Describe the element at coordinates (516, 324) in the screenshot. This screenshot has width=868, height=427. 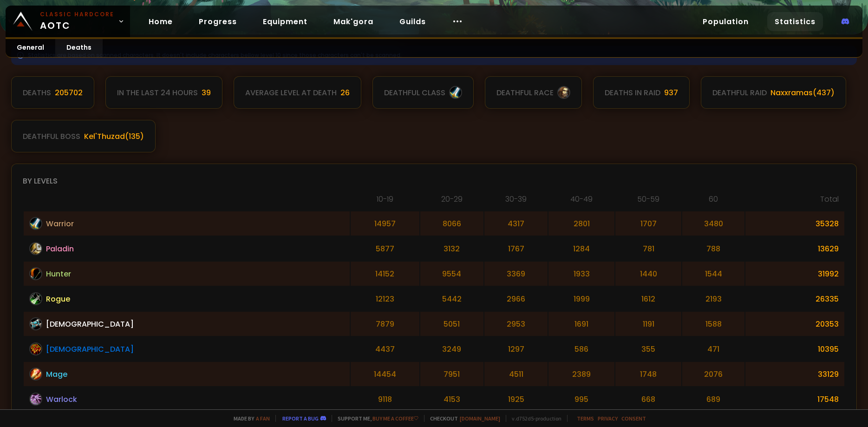
I see `td: 2953` at that location.